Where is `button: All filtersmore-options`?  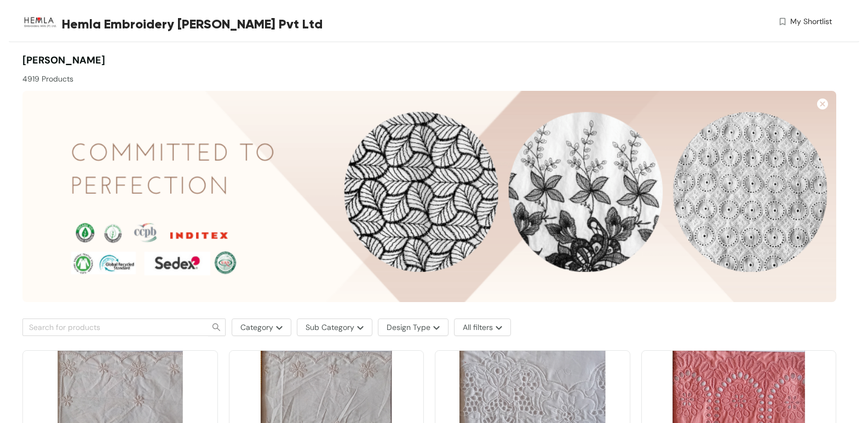 button: All filtersmore-options is located at coordinates (483, 327).